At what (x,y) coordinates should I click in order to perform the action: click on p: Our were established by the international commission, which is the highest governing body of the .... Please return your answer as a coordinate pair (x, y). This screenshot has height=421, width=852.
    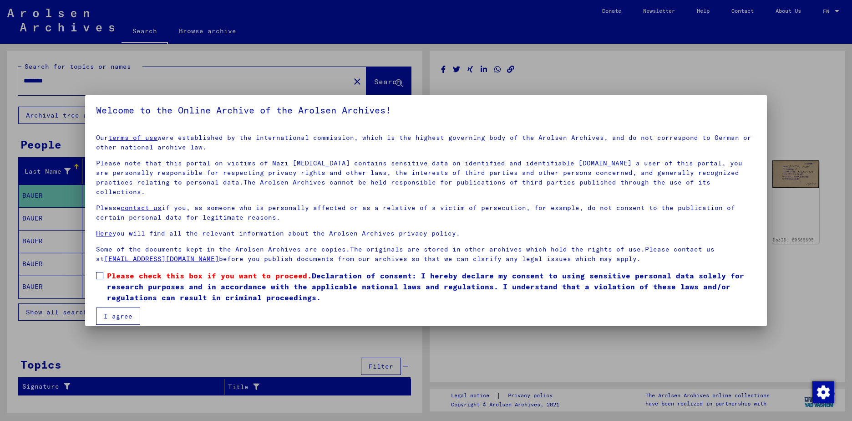
    Looking at the image, I should click on (426, 142).